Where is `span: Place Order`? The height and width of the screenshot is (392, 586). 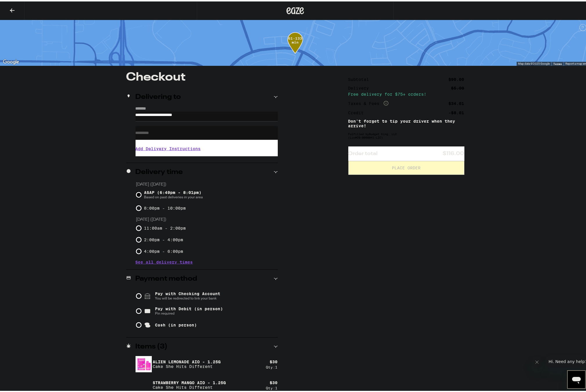
span: Place Order is located at coordinates (406, 167).